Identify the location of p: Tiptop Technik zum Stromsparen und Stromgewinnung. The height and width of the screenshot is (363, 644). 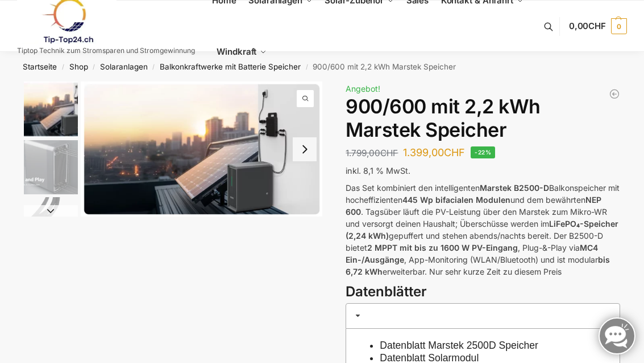
(105, 51).